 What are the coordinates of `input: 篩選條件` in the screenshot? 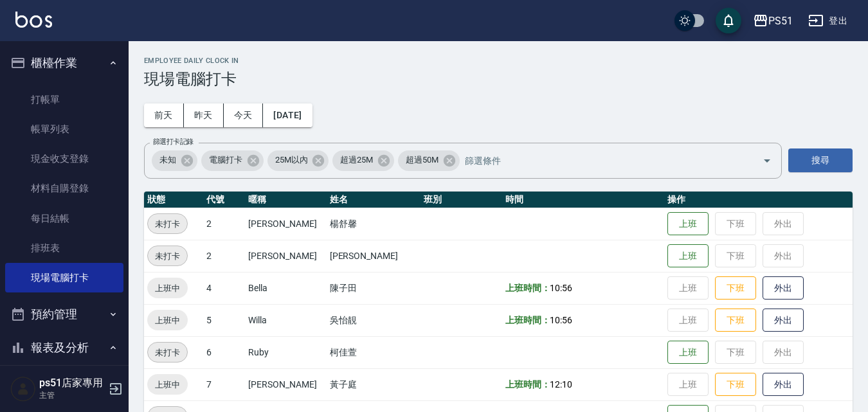 It's located at (601, 160).